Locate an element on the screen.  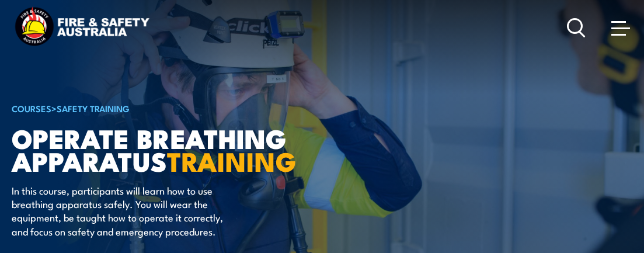
h1: Operate Breathing Apparatus is located at coordinates (156, 149).